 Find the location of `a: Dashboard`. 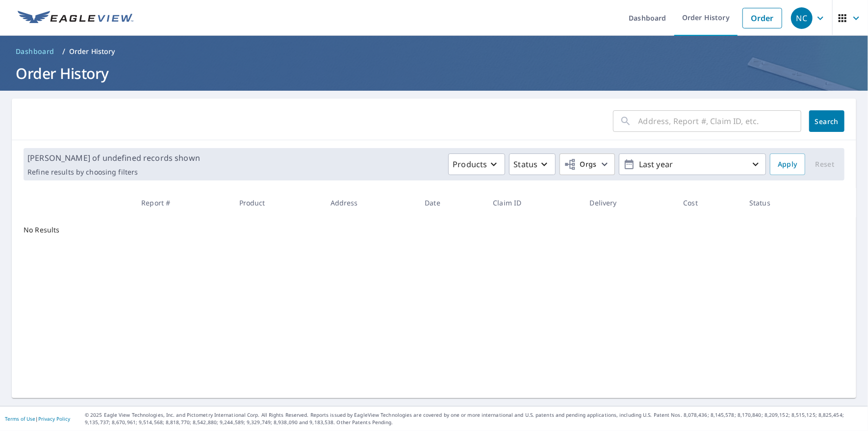

a: Dashboard is located at coordinates (35, 52).